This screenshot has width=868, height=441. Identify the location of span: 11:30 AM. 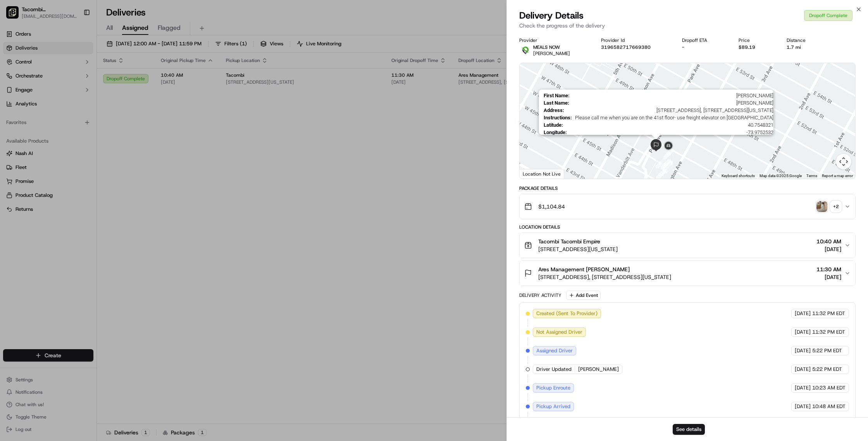
(829, 269).